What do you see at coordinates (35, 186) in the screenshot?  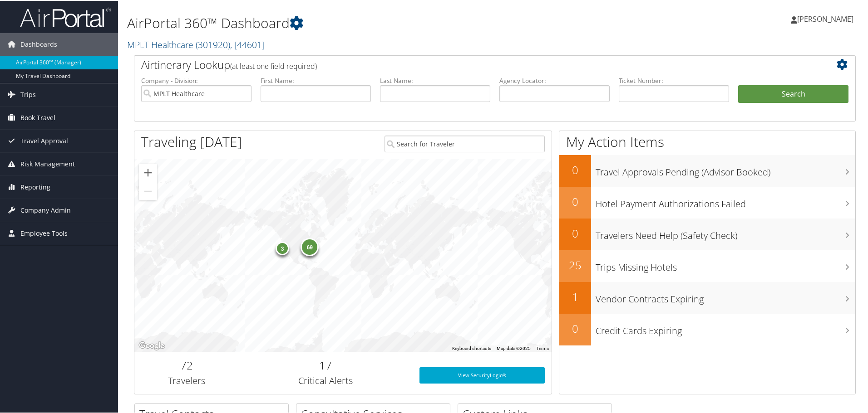 I see `span: Reporting` at bounding box center [35, 186].